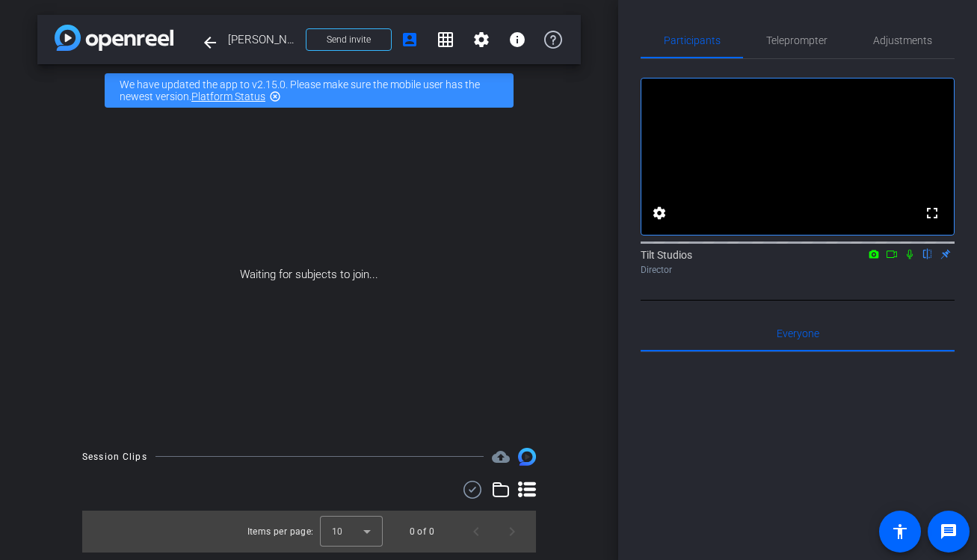 Image resolution: width=977 pixels, height=560 pixels. I want to click on mat-icon: cloud_upload, so click(501, 456).